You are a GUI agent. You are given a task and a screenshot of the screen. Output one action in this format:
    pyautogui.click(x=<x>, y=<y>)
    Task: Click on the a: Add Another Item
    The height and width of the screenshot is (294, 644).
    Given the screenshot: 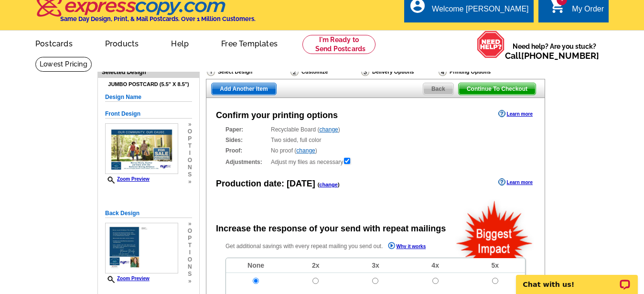 What is the action you would take?
    pyautogui.click(x=243, y=89)
    